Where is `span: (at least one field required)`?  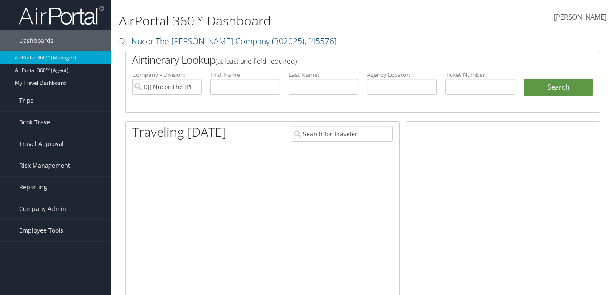 span: (at least one field required) is located at coordinates (256, 61).